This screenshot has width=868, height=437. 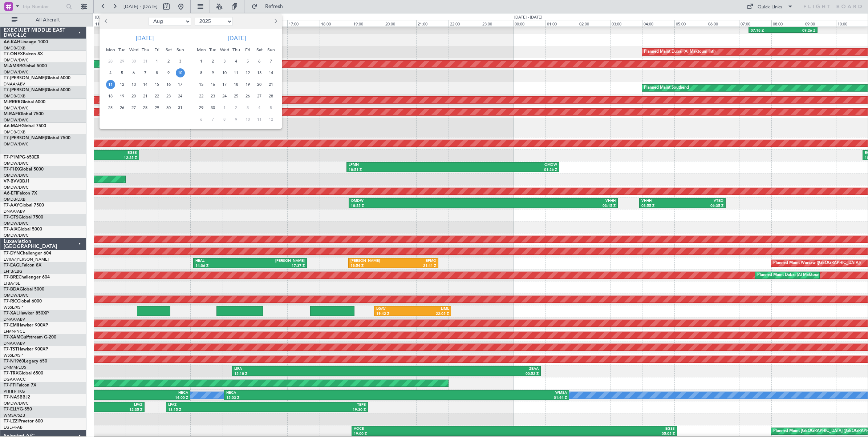 I want to click on div: 6-8-2025, so click(x=134, y=73).